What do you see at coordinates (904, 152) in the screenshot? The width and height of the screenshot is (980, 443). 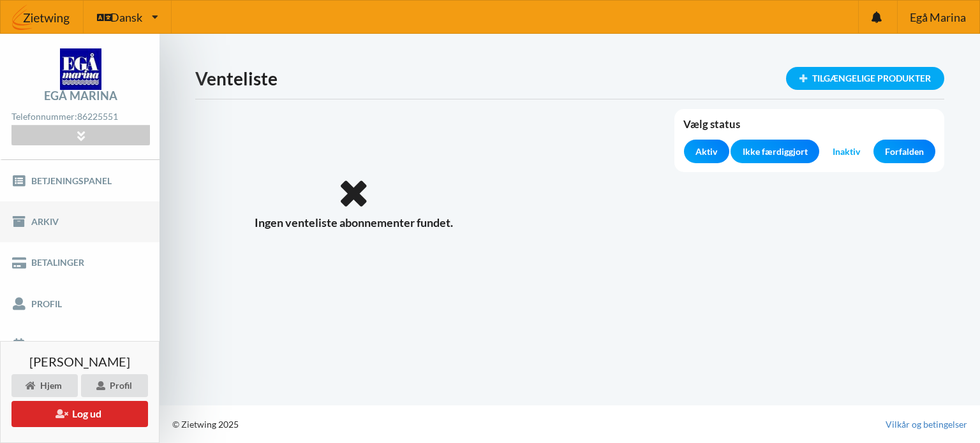 I see `span: Forfalden` at bounding box center [904, 152].